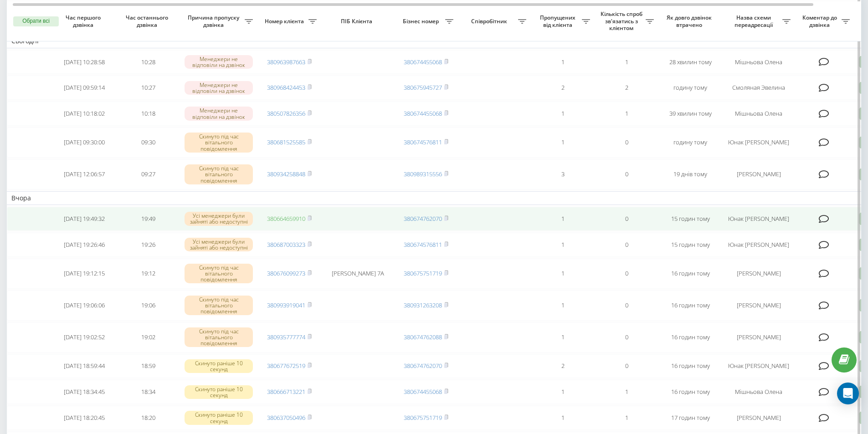  What do you see at coordinates (286, 174) in the screenshot?
I see `a: 380934258848` at bounding box center [286, 174].